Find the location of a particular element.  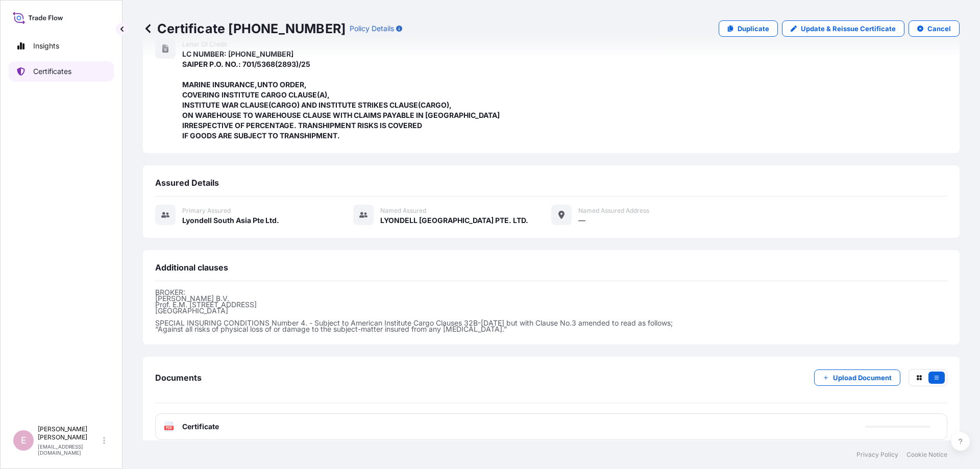

a: Duplicate is located at coordinates (748, 29).